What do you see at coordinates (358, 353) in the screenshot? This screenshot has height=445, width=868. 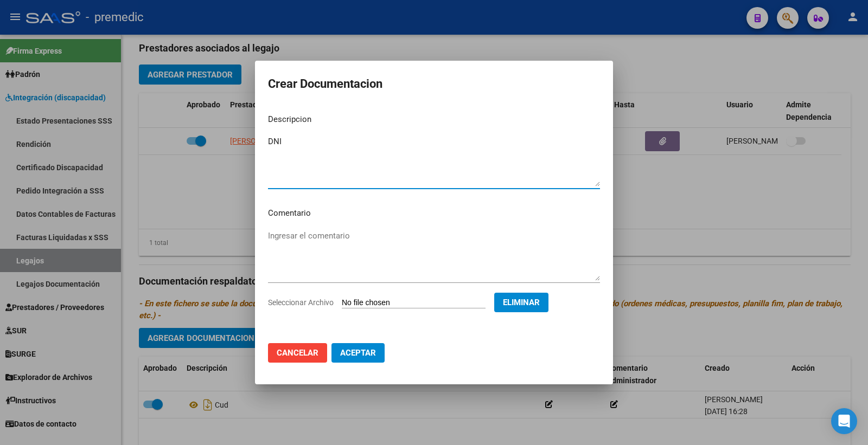 I see `span: Aceptar` at bounding box center [358, 353].